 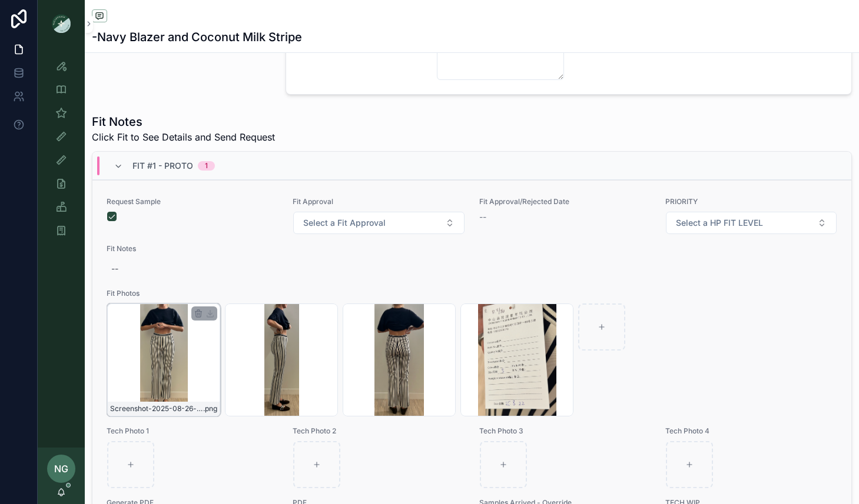 I want to click on span: Select a HP FIT LEVEL, so click(x=720, y=223).